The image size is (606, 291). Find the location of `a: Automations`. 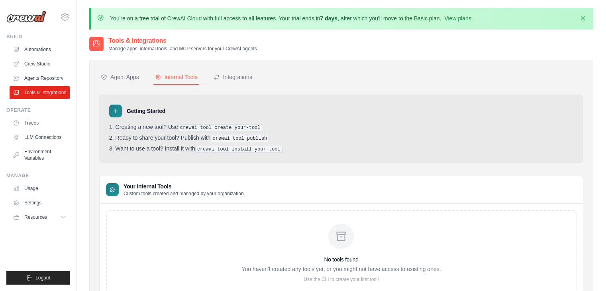

a: Automations is located at coordinates (39, 49).